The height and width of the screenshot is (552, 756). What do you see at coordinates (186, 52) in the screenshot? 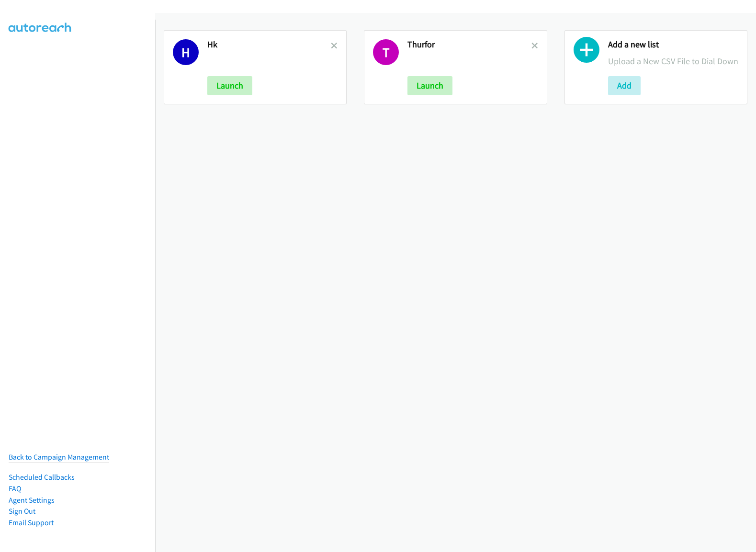
I see `h1: H` at bounding box center [186, 52].